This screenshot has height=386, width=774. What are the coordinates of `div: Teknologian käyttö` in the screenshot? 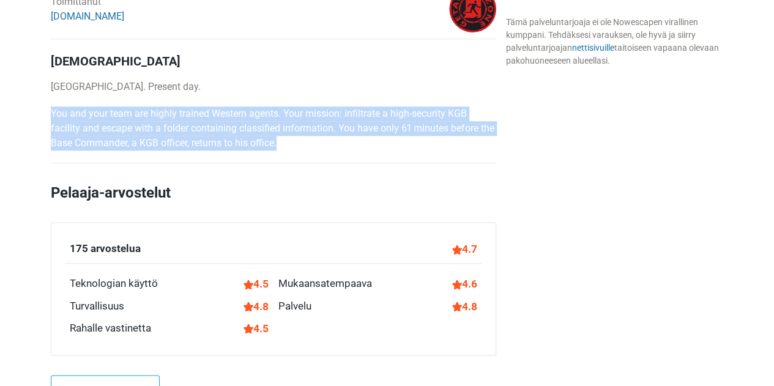 It's located at (114, 284).